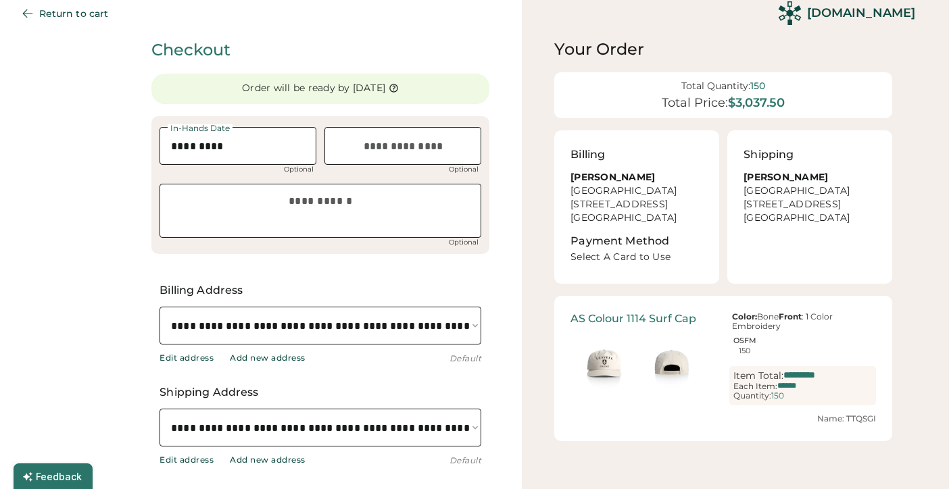  Describe the element at coordinates (758, 376) in the screenshot. I see `div: Item Total:` at that location.